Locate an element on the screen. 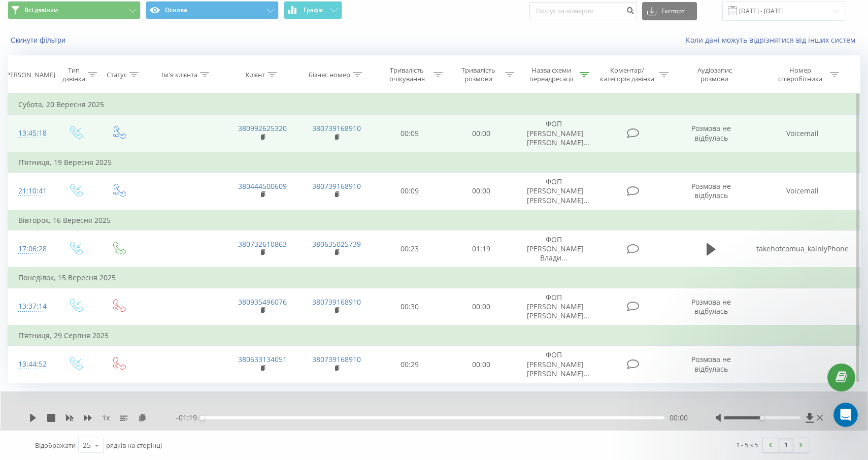 The height and width of the screenshot is (460, 868). span: Графік is located at coordinates (313, 10).